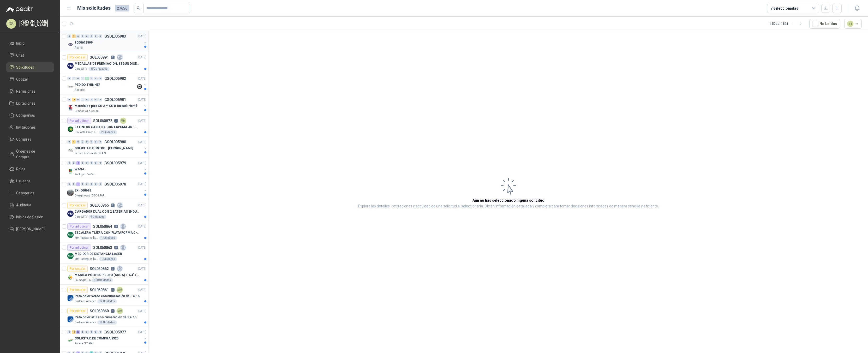 The width and height of the screenshot is (868, 353). Describe the element at coordinates (784, 9) in the screenshot. I see `div: 7 seleccionadas` at that location.